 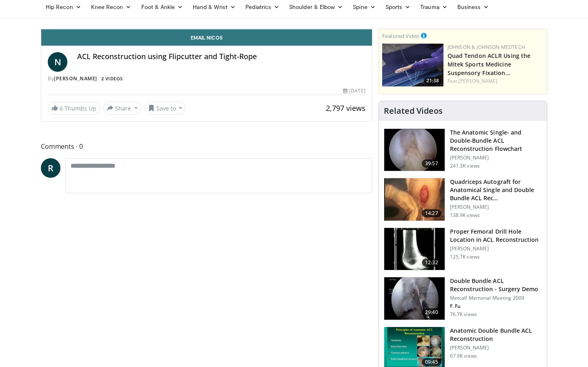 I want to click on span: N, so click(x=57, y=62).